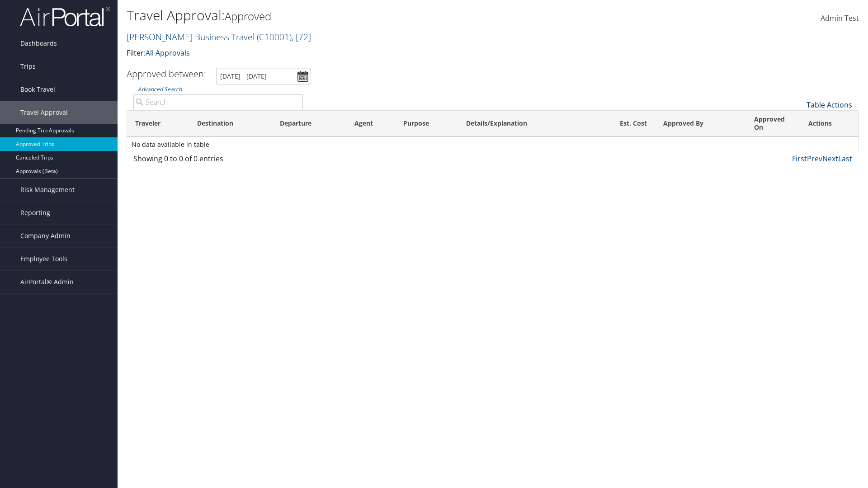  What do you see at coordinates (493, 144) in the screenshot?
I see `td: No data available in table` at bounding box center [493, 144].